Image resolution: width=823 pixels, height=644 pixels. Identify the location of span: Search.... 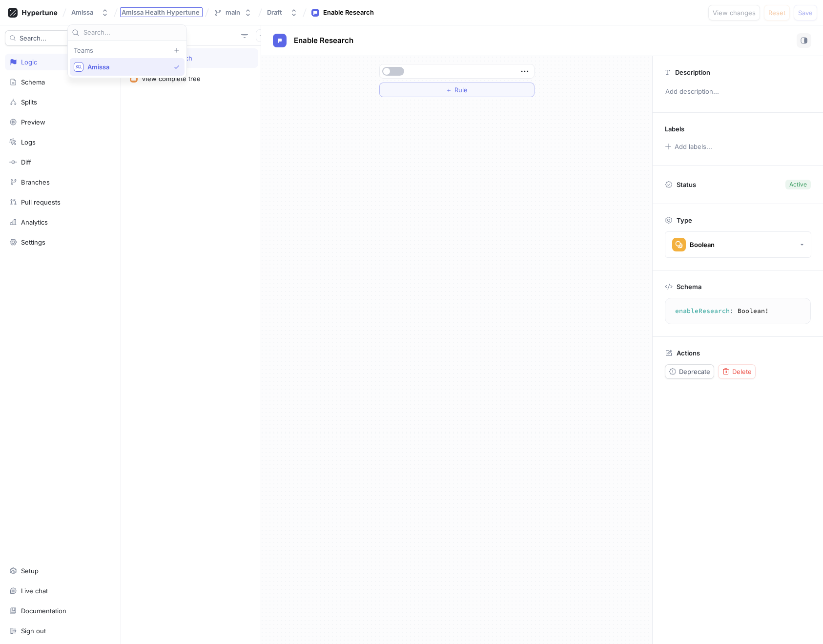
(33, 38).